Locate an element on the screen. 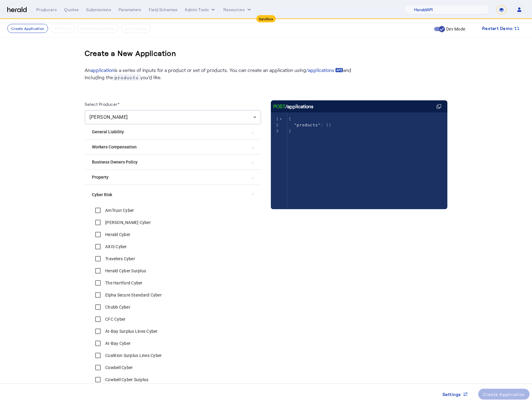 This screenshot has height=402, width=532. span: "products" is located at coordinates (308, 125).